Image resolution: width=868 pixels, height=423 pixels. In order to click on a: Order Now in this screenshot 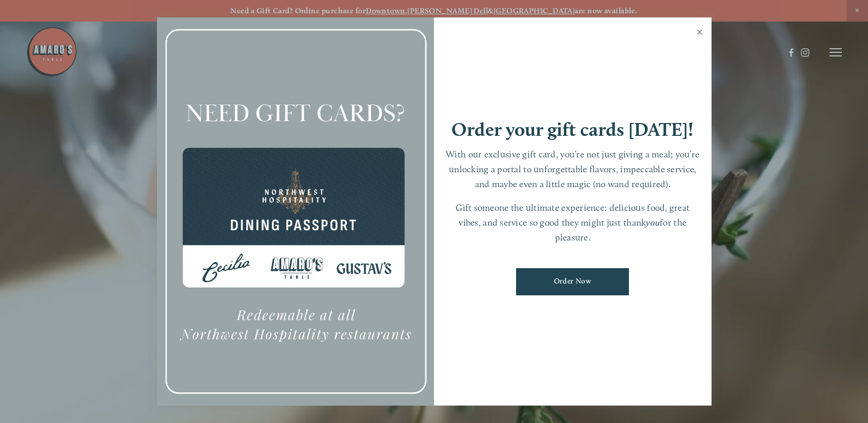, I will do `click(572, 281)`.